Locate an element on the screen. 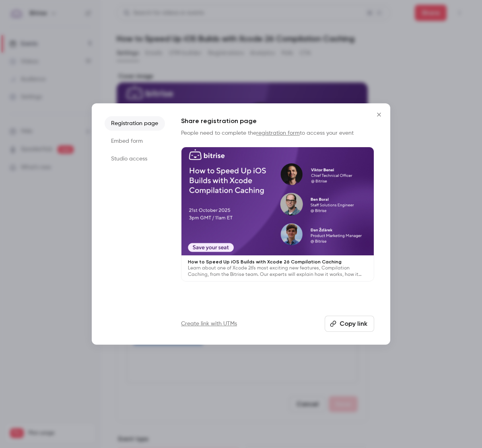  a: Create link with UTMs is located at coordinates (209, 324).